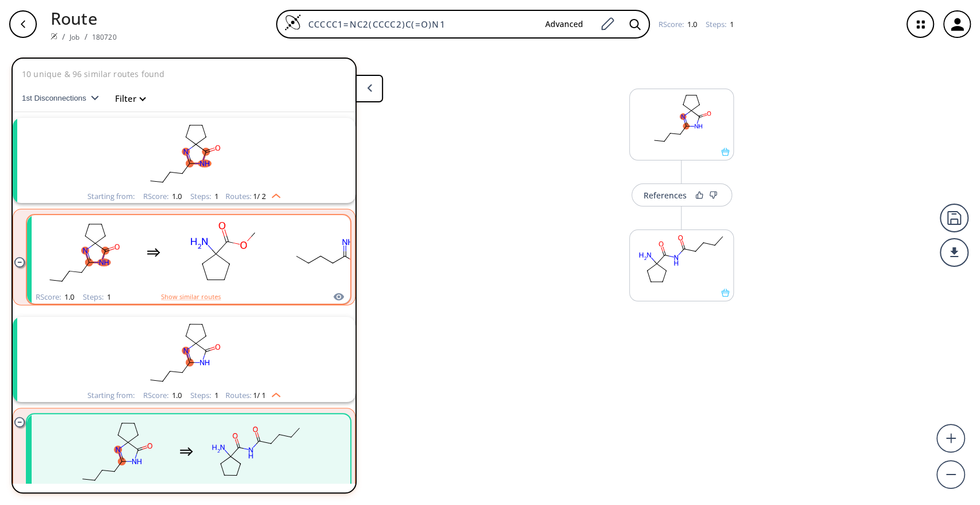 This screenshot has width=980, height=505. Describe the element at coordinates (74, 37) in the screenshot. I see `a: Job` at that location.